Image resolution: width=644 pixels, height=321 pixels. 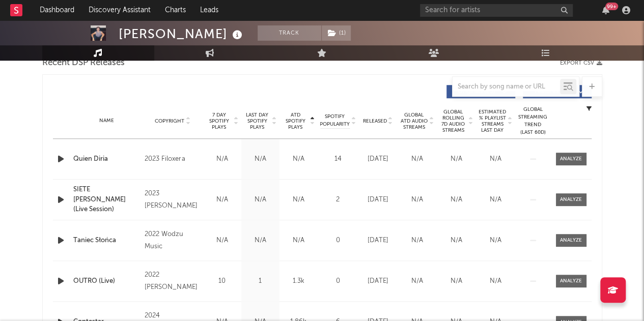 What do you see at coordinates (336, 33) in the screenshot?
I see `span: ( 1 )` at bounding box center [336, 33].